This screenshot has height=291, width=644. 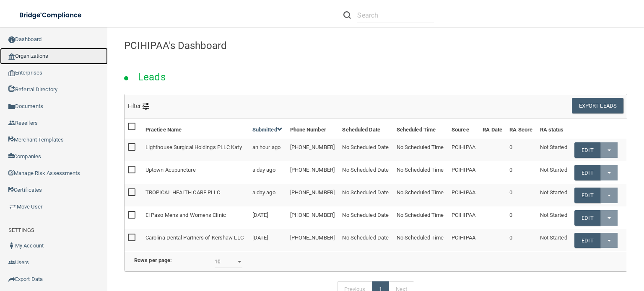 I want to click on td: Carolina Dental Partners of Kershaw LLC, so click(x=196, y=240).